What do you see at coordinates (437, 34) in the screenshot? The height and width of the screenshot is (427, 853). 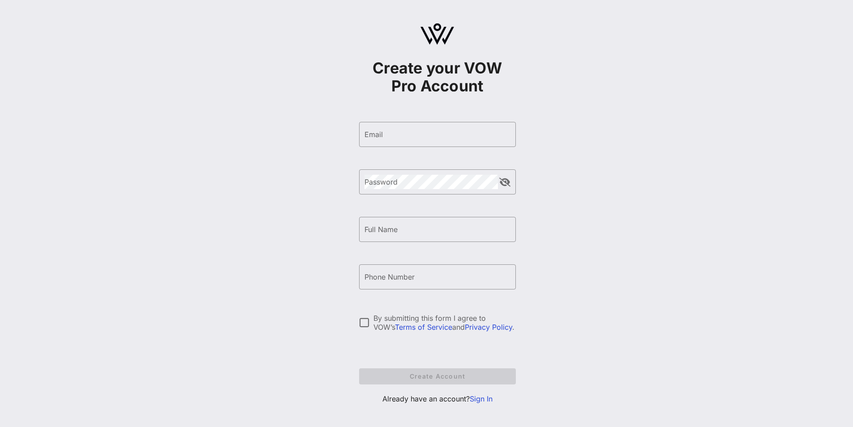 I see `img: logo.svg` at bounding box center [437, 34].